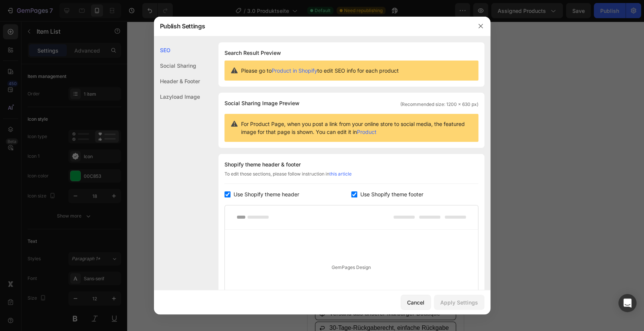  Describe the element at coordinates (92, 60) in the screenshot. I see `u: (162 Shop-Bewertungen)` at that location.